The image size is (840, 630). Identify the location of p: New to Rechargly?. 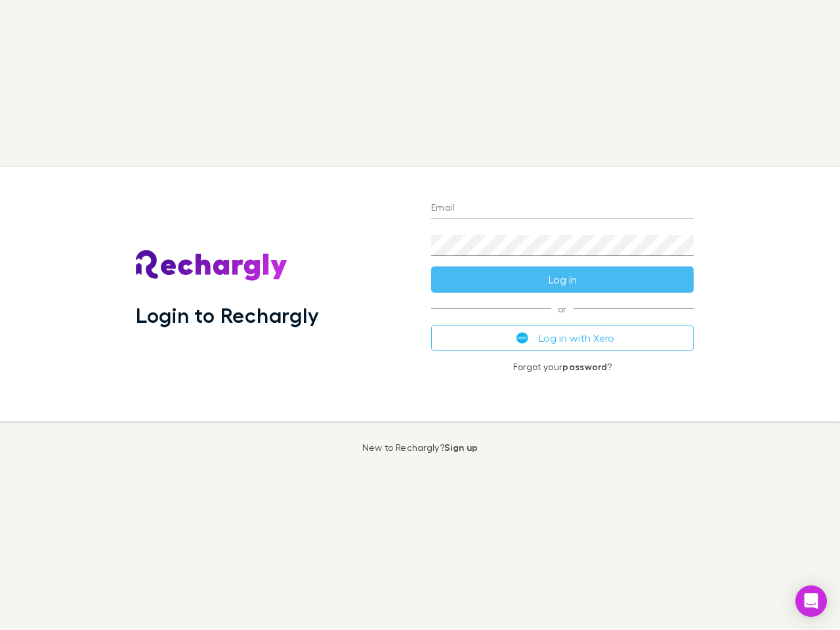
(420, 448).